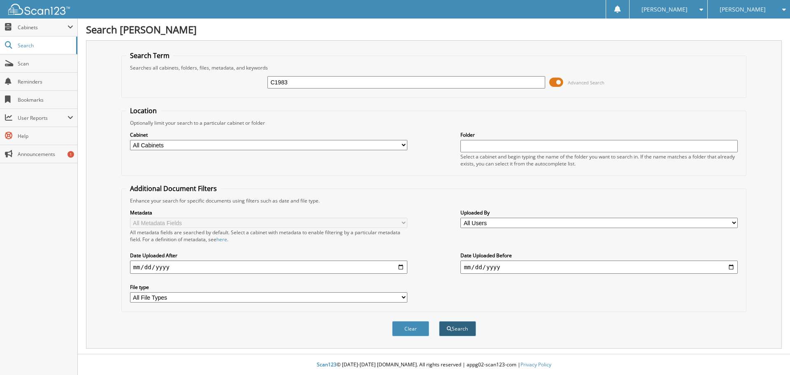  I want to click on legend: Location, so click(143, 111).